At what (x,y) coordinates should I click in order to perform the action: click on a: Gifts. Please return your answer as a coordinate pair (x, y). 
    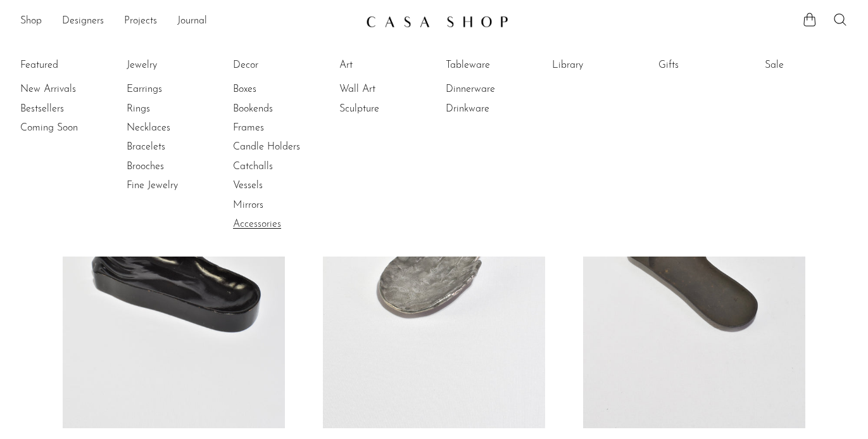
    Looking at the image, I should click on (706, 65).